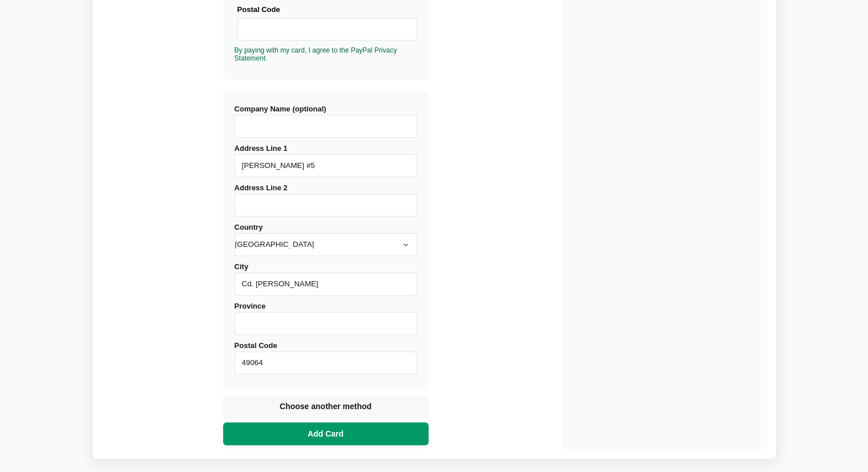 This screenshot has height=472, width=868. I want to click on a: By paying with my card, I agree to the PayPal Privacy Statement., so click(315, 54).